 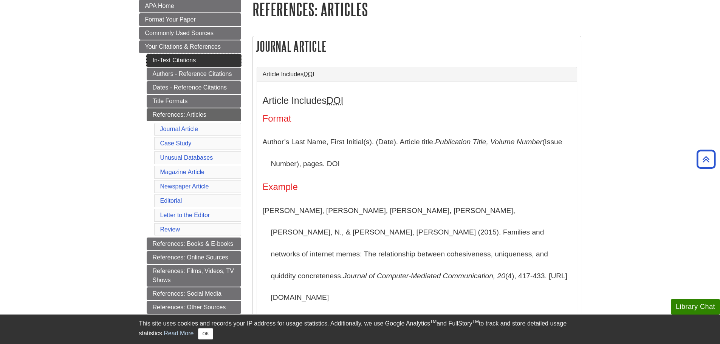 I want to click on a: Editorial, so click(x=171, y=201).